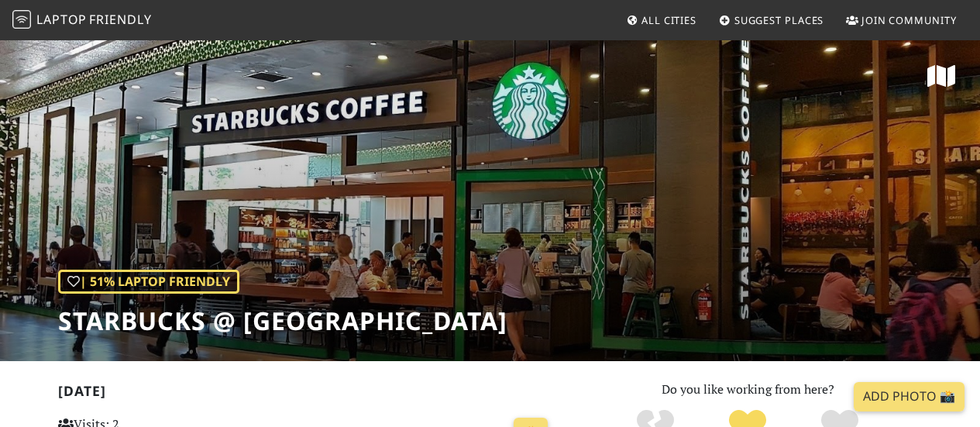 The height and width of the screenshot is (427, 980). I want to click on a: Join Community, so click(901, 20).